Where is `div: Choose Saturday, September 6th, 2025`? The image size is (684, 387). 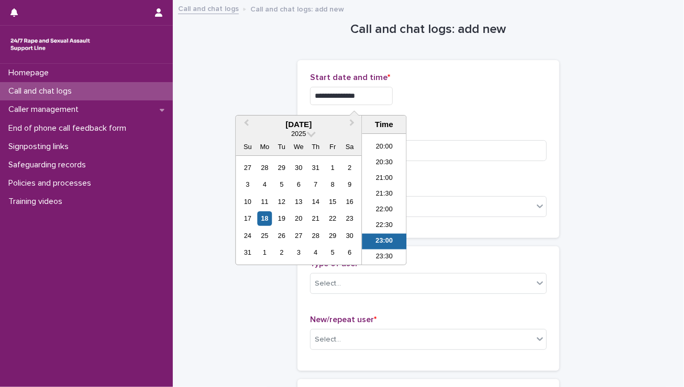 div: Choose Saturday, September 6th, 2025 is located at coordinates (349, 252).